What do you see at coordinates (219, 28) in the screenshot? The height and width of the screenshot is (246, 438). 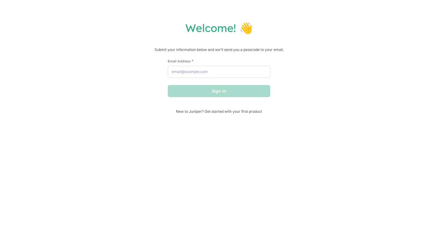 I see `h1: Welcome! 👋` at bounding box center [219, 28].